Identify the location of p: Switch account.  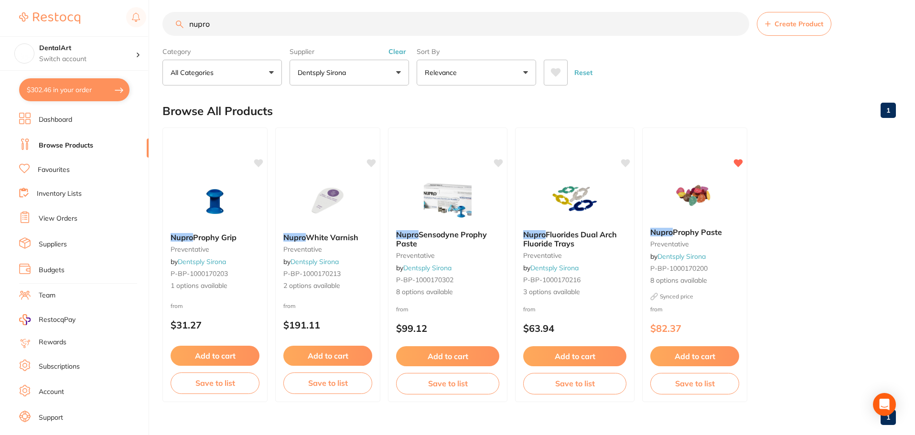
(87, 59).